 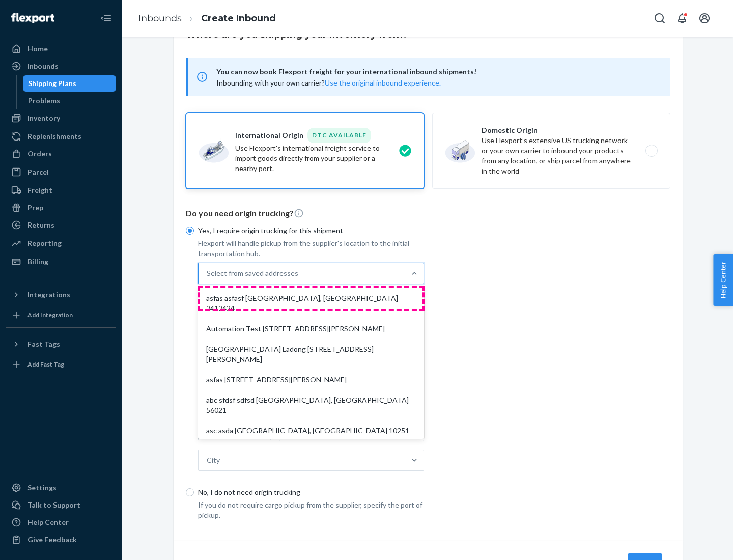 What do you see at coordinates (190, 231) in the screenshot?
I see `input: Yes, I require origin trucking for this shipment` at bounding box center [190, 231].